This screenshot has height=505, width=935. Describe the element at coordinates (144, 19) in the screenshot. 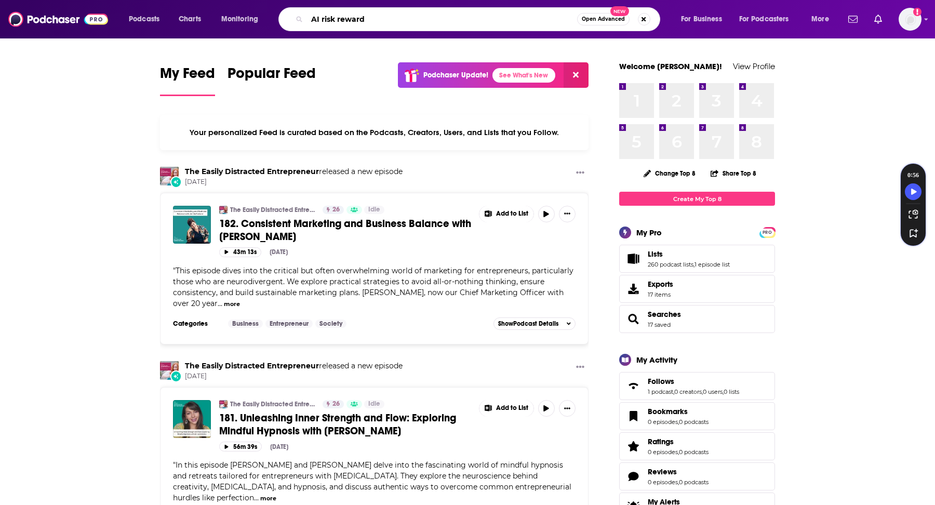

I see `span: Podcasts` at that location.